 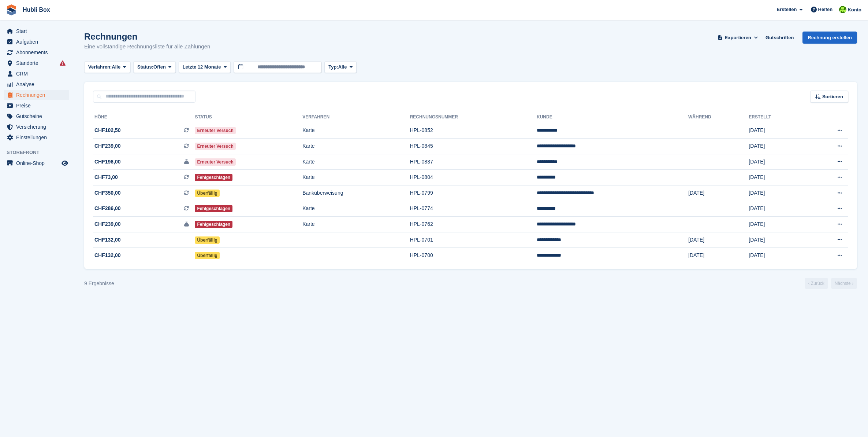 What do you see at coordinates (831, 283) in the screenshot?
I see `nav: Page` at bounding box center [831, 283].